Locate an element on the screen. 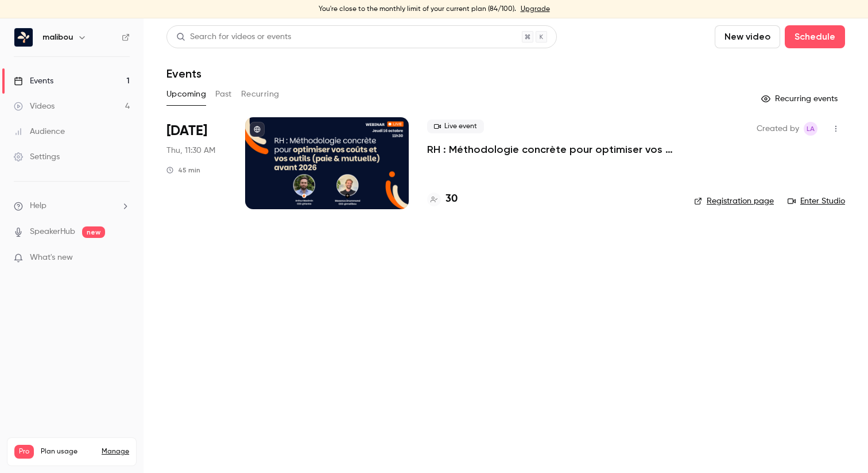 The height and width of the screenshot is (473, 868). h1: Events is located at coordinates (184, 74).